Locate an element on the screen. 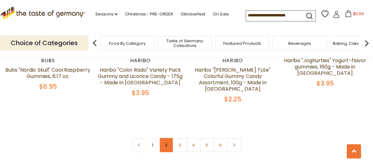 This screenshot has width=373, height=167. a: 2 is located at coordinates (166, 145).